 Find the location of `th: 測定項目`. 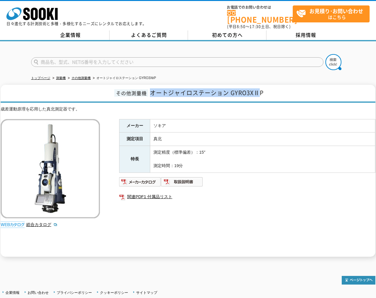

th: 測定項目 is located at coordinates (135, 139).